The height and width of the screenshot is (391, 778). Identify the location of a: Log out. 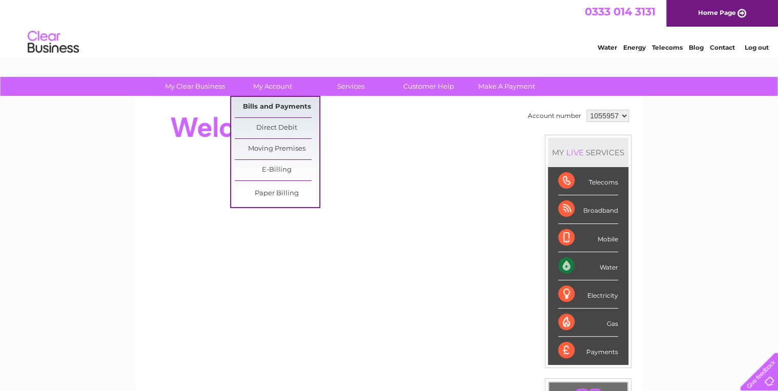
(756, 47).